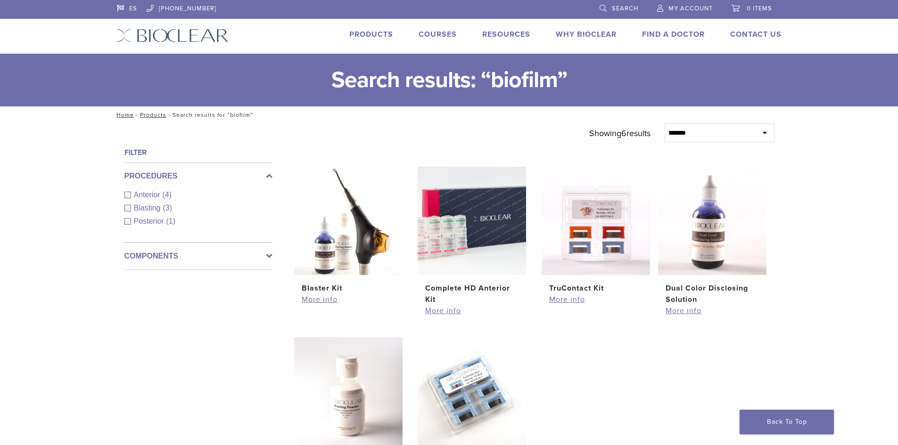 The width and height of the screenshot is (898, 445). Describe the element at coordinates (167, 208) in the screenshot. I see `span: (3)` at that location.